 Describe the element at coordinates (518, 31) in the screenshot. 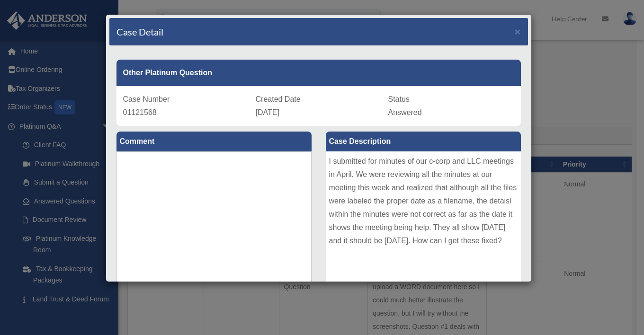

I see `button: Close` at that location.